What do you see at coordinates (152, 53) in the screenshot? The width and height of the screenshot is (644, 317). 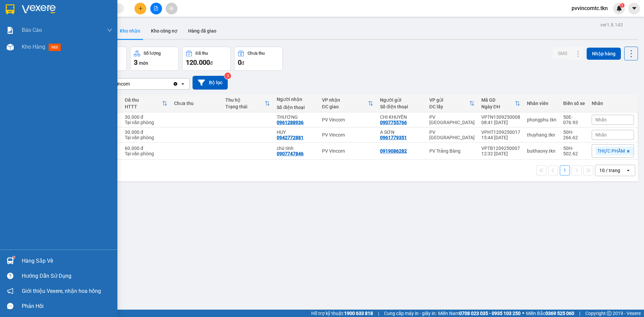 I see `div: Số lượng` at bounding box center [152, 53].